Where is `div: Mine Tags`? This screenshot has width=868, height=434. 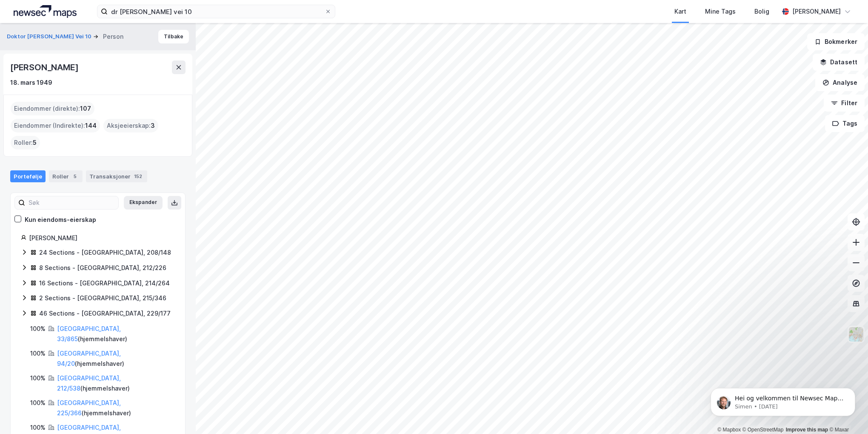 div: Mine Tags is located at coordinates (721, 11).